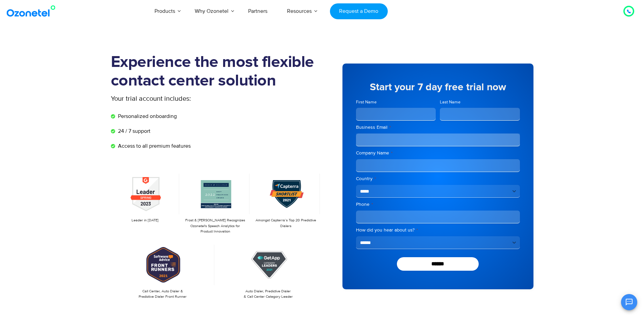 The image size is (644, 317). I want to click on a: Request a Demo, so click(358, 11).